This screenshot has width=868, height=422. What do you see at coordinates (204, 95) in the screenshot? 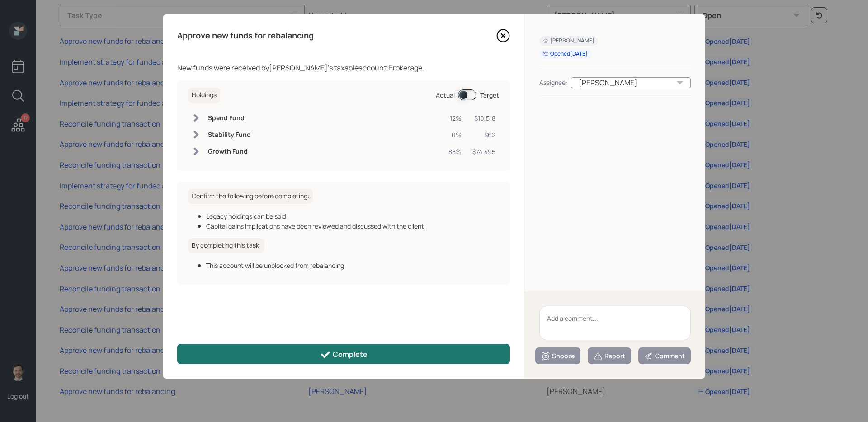
I see `h6: Holdings` at bounding box center [204, 95].